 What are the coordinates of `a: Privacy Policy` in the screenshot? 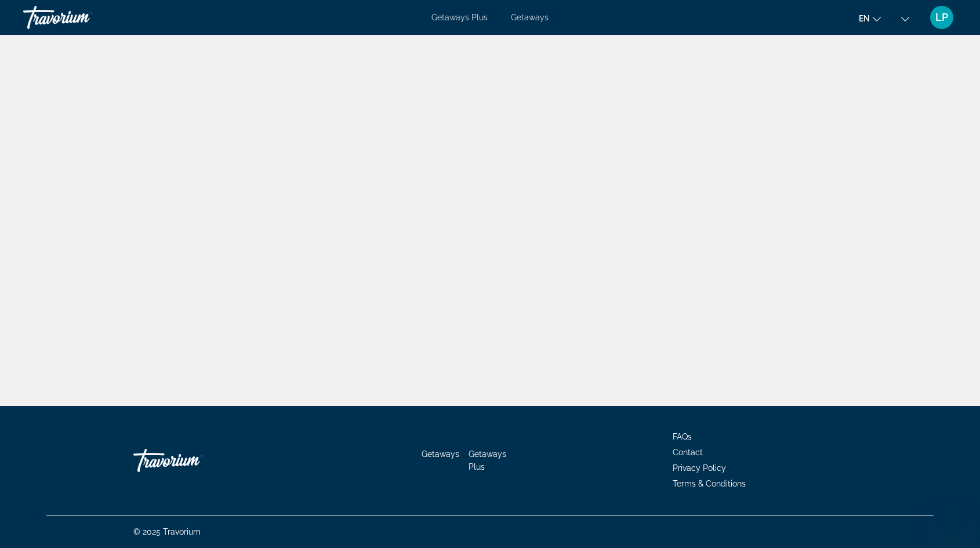 It's located at (699, 468).